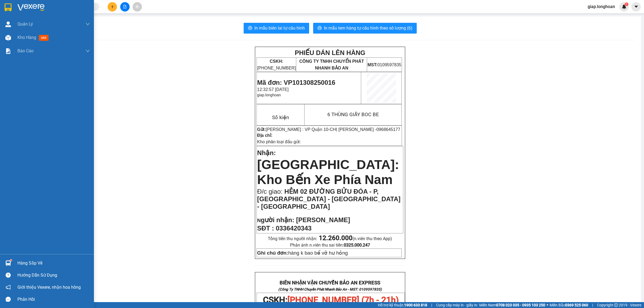 Image resolution: width=644 pixels, height=308 pixels. I want to click on span: Đ/c giao:, so click(270, 191).